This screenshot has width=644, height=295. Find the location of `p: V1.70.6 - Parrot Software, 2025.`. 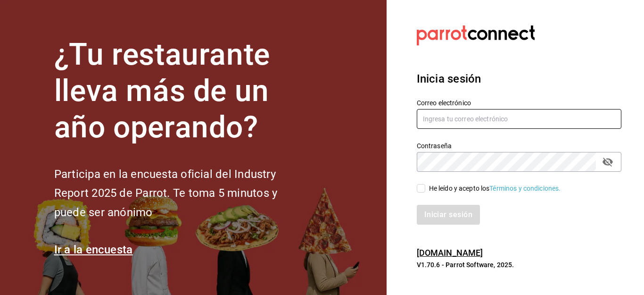

p: V1.70.6 - Parrot Software, 2025. is located at coordinates (519, 265).